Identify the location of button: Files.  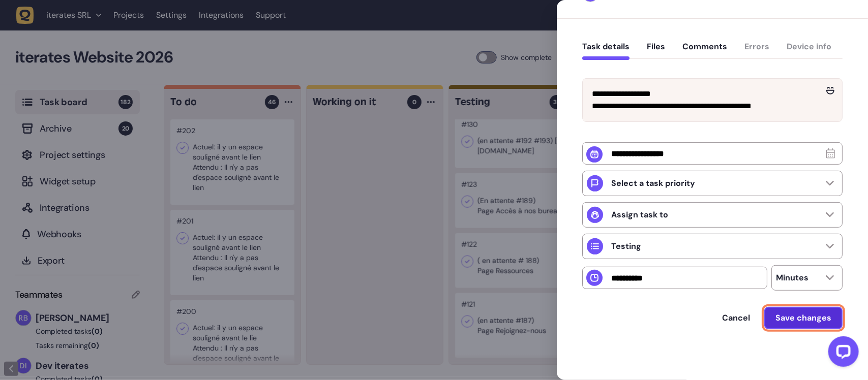
(656, 51).